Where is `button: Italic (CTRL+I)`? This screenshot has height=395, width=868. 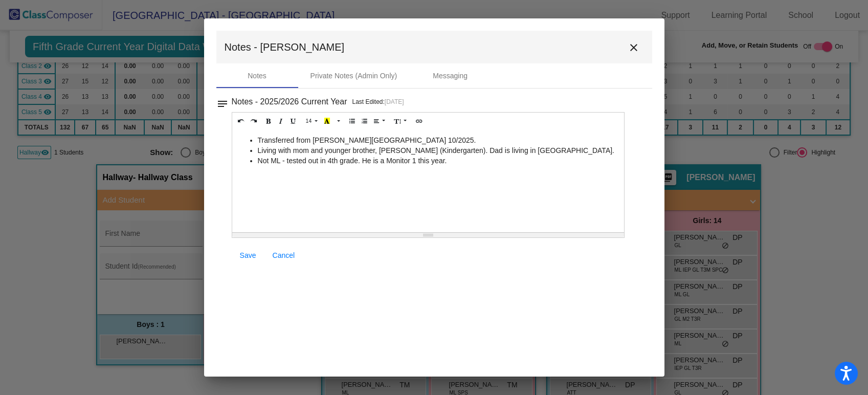
button: Italic (CTRL+I) is located at coordinates (281, 121).